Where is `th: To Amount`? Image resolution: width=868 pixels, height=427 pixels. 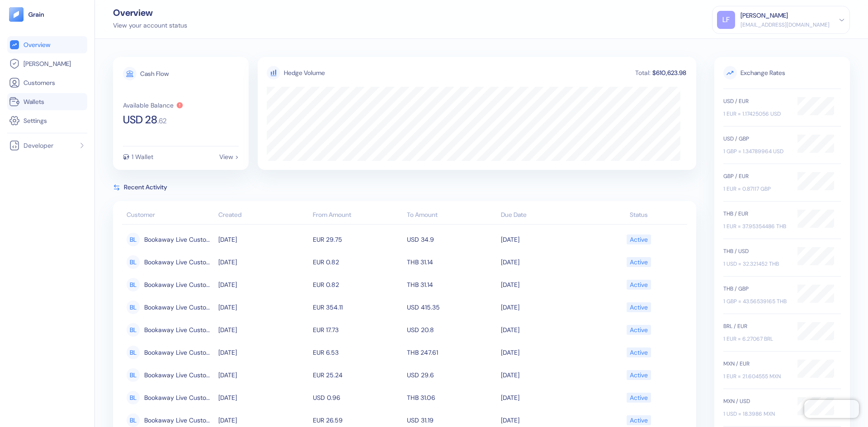 th: To Amount is located at coordinates (452, 216).